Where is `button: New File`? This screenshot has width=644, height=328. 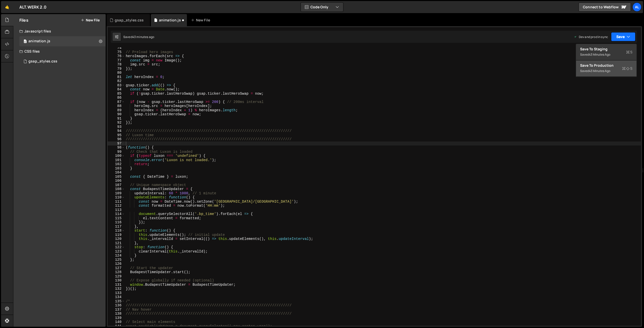 button: New File is located at coordinates (90, 20).